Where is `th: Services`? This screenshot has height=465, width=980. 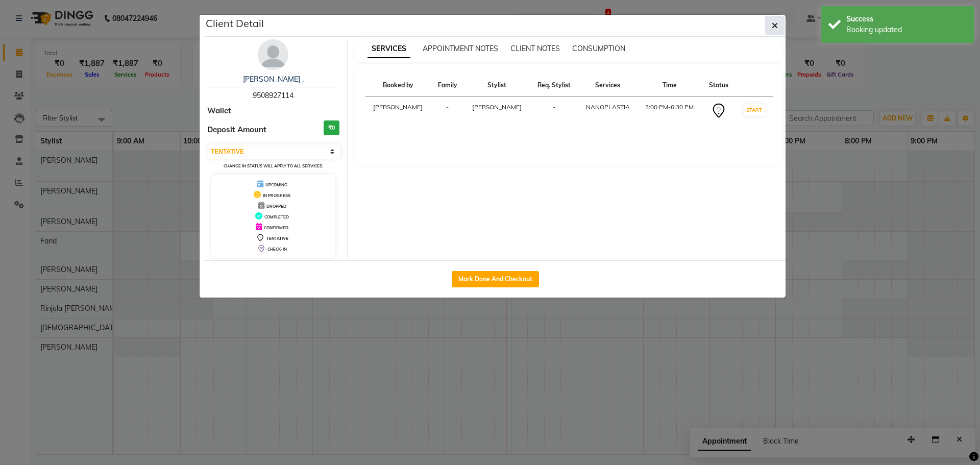 th: Services is located at coordinates (607, 85).